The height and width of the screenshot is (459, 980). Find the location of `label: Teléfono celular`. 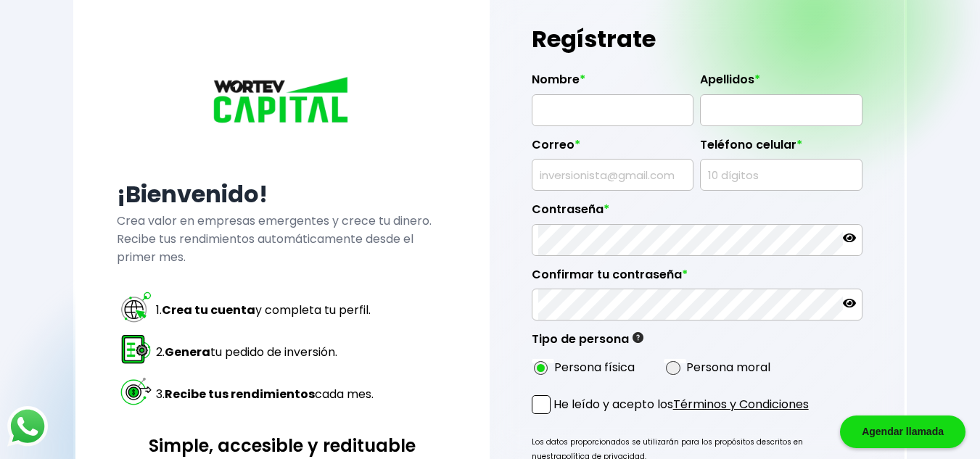

label: Teléfono celular is located at coordinates (780, 148).